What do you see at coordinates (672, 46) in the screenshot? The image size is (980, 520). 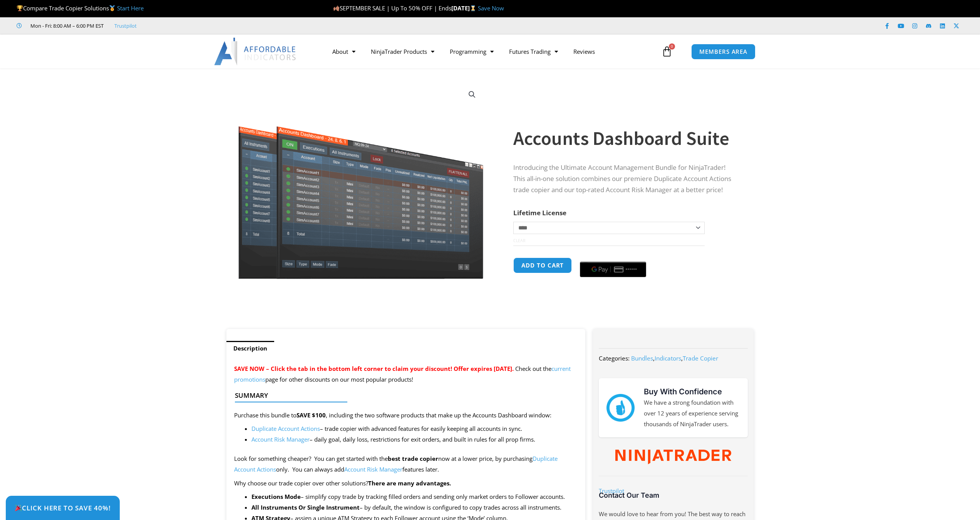 I see `span: 0` at bounding box center [672, 46].